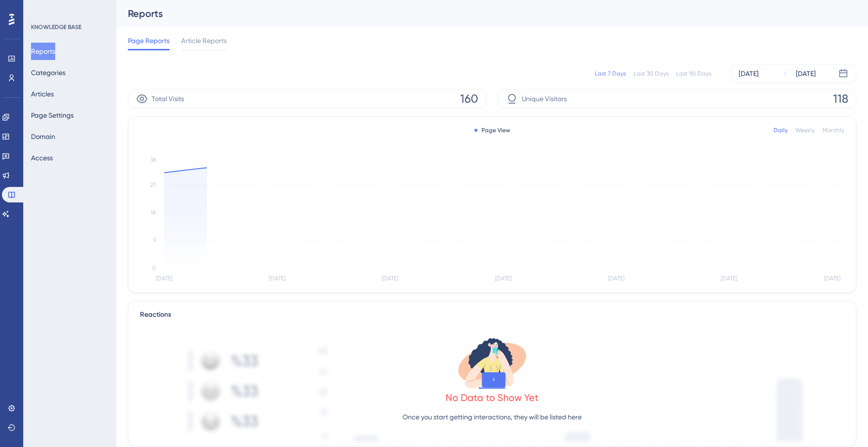 The image size is (868, 447). What do you see at coordinates (492, 417) in the screenshot?
I see `p: Once you start getting interactions, they will be listed here` at bounding box center [492, 417].